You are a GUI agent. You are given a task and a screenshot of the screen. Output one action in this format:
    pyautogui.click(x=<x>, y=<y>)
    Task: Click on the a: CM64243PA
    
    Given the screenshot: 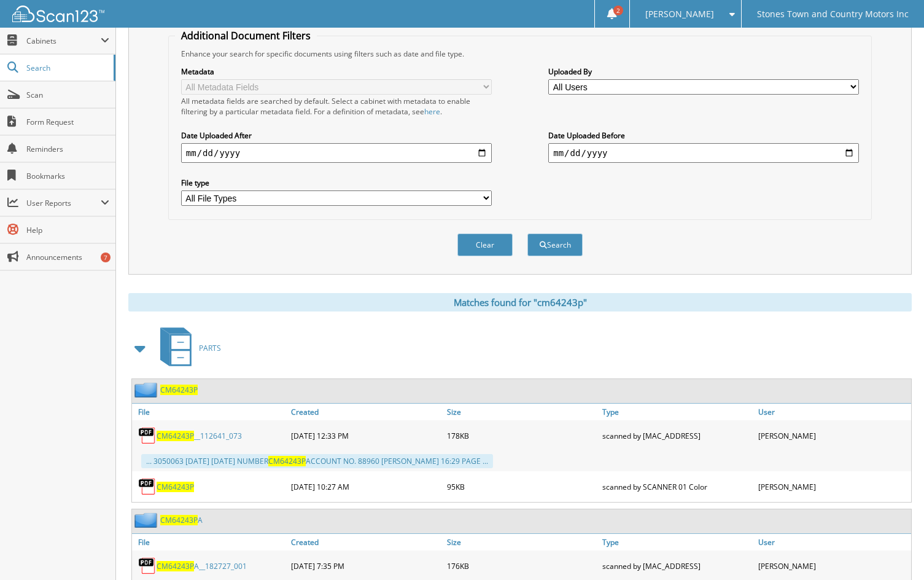 What is the action you would take?
    pyautogui.click(x=182, y=520)
    